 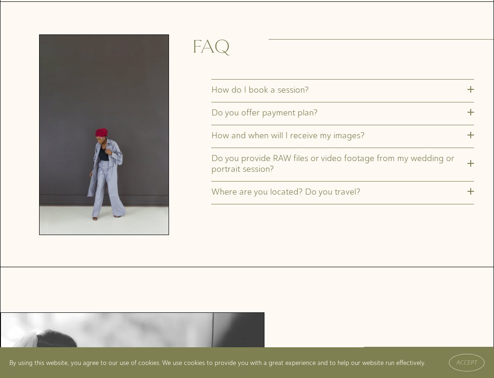 What do you see at coordinates (339, 89) in the screenshot?
I see `span: How do I book a session?` at bounding box center [339, 89].